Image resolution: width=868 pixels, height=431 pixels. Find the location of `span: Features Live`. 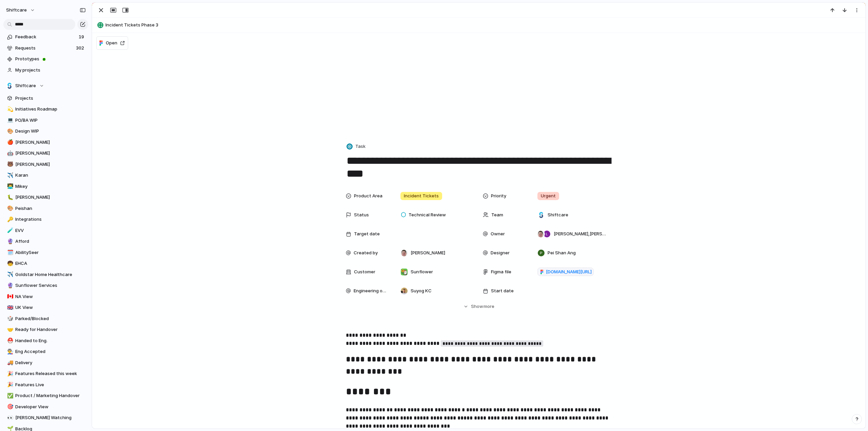

span: Features Live is located at coordinates (50, 385).